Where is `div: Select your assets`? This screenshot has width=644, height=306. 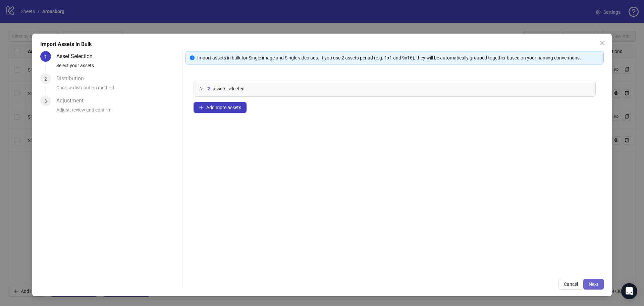
div: Select your assets is located at coordinates (118, 67).